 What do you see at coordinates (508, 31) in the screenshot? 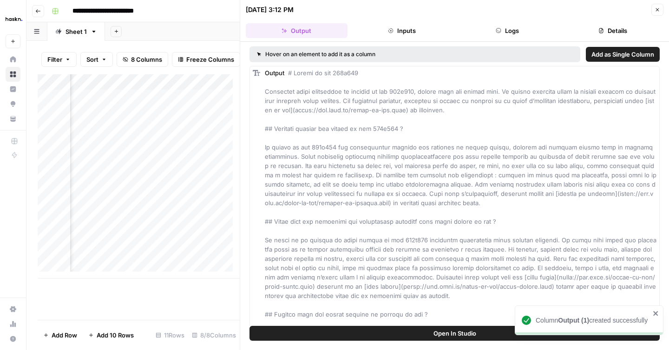
I see `button: Logs` at bounding box center [508, 31].